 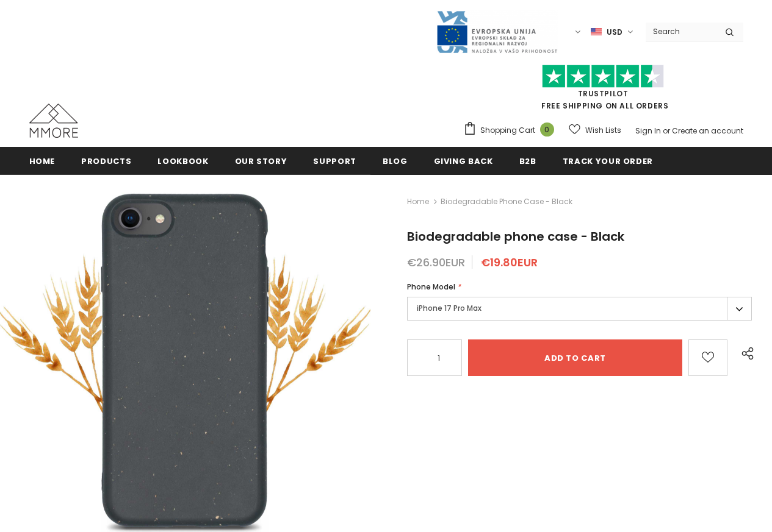 What do you see at coordinates (436, 262) in the screenshot?
I see `span: €26.90EUR` at bounding box center [436, 262].